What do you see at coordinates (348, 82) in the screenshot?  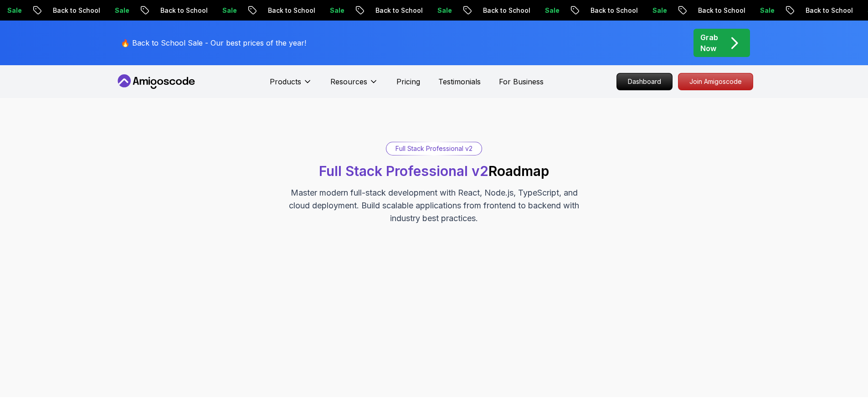 I see `p: Resources` at bounding box center [348, 82].